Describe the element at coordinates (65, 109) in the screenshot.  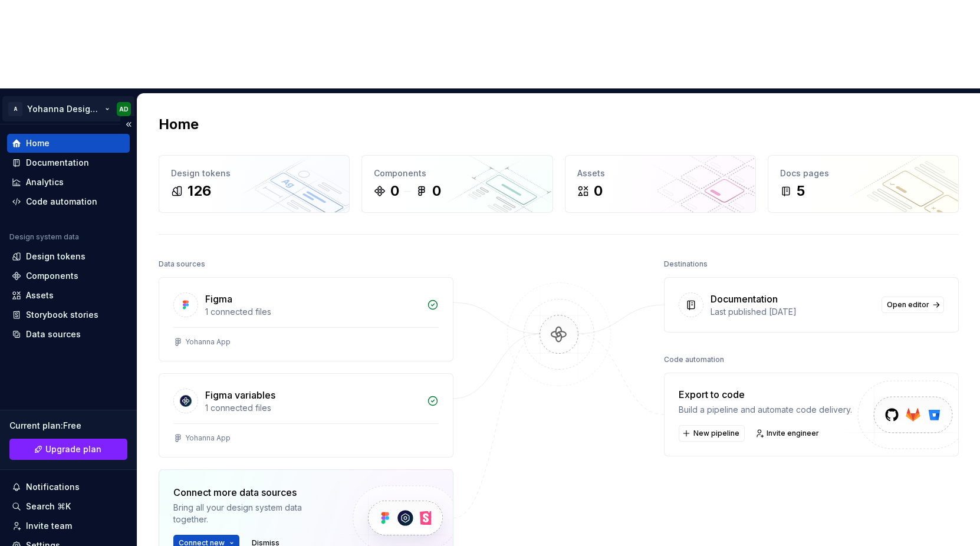
I see `div: Yohanna Design System` at that location.